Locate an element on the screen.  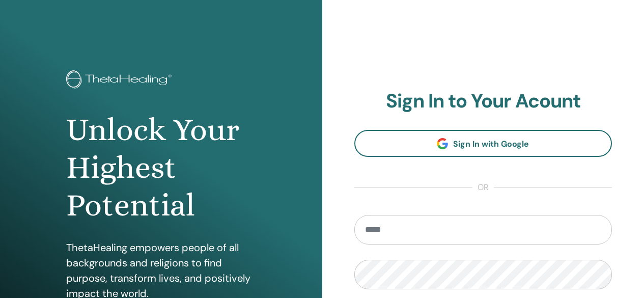
h2: Sign In to Your Acount is located at coordinates (483, 101).